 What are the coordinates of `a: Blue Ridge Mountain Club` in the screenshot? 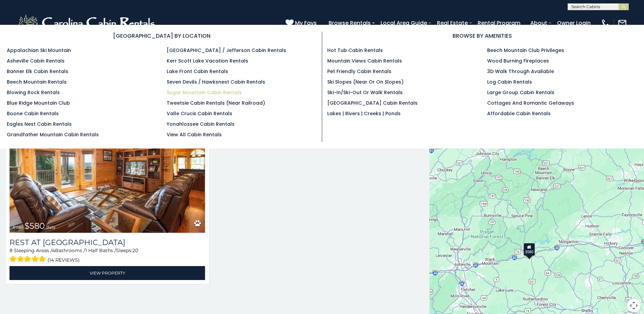 It's located at (38, 103).